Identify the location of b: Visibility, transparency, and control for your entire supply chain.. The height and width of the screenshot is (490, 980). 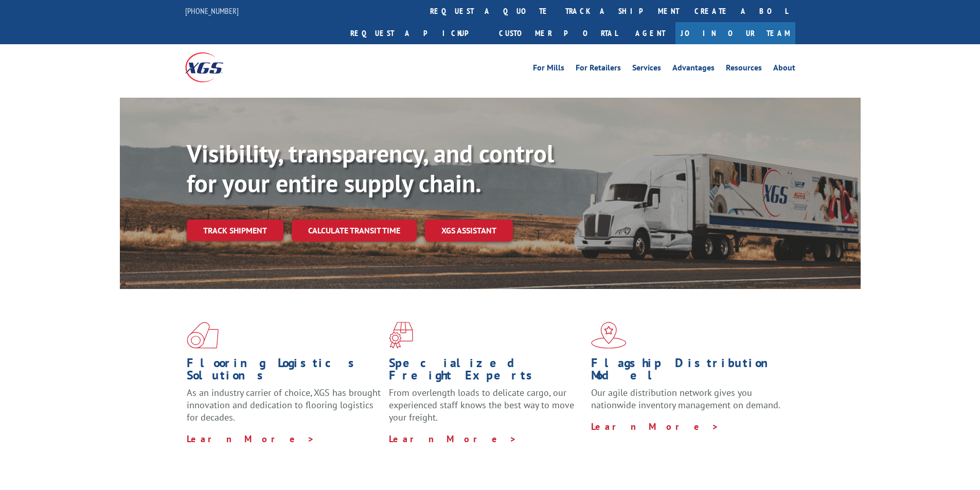
(370, 168).